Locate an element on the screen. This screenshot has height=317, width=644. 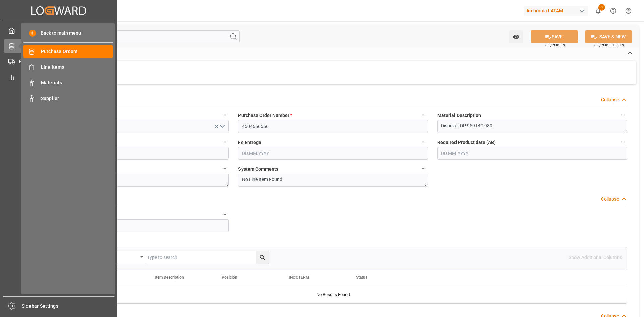
button: show 8 new notifications is located at coordinates (598, 11).